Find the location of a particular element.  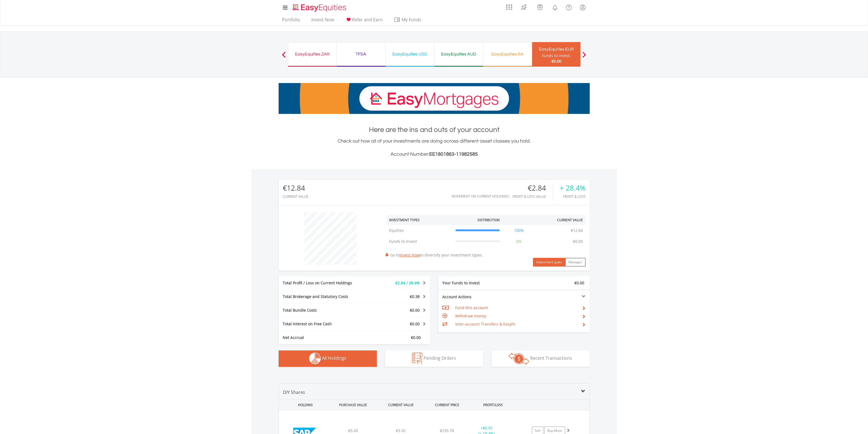

span: All Holdings is located at coordinates (334, 358).